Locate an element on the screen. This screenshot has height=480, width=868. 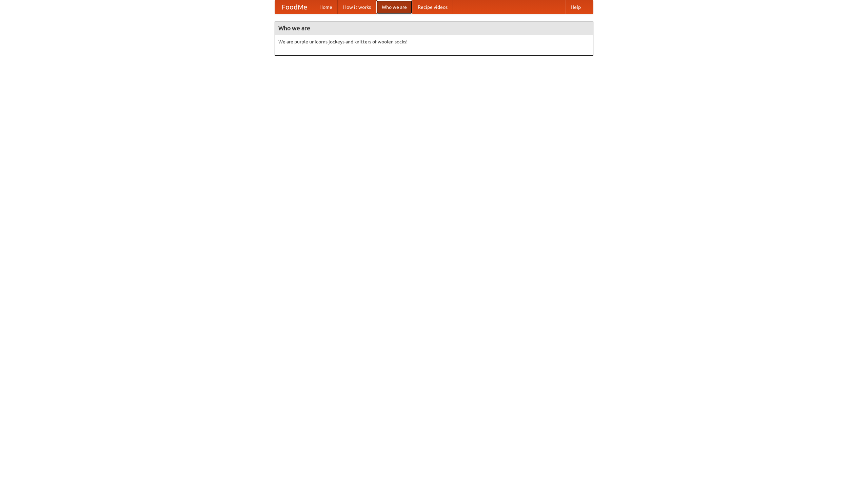
h4: Who we are is located at coordinates (434, 28).